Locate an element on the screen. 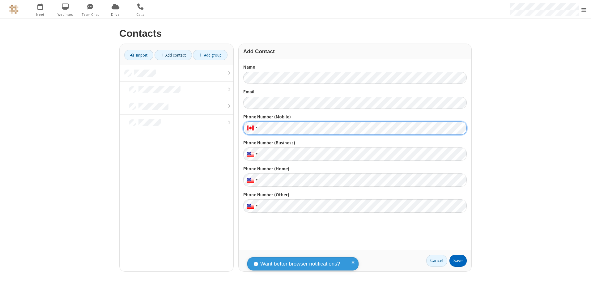 This screenshot has height=281, width=591. label: Phone Number (Business) is located at coordinates (355, 143).